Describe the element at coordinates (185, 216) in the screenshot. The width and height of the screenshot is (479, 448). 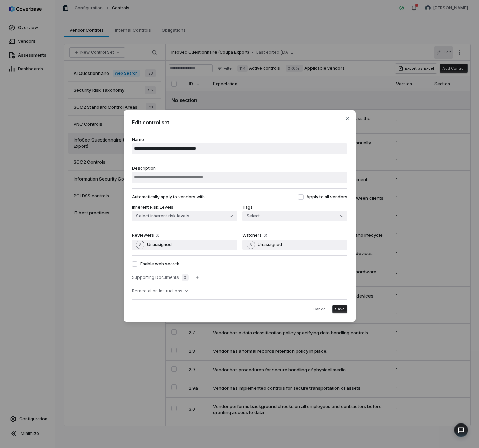
I see `button: Select inherent risk levels` at that location.